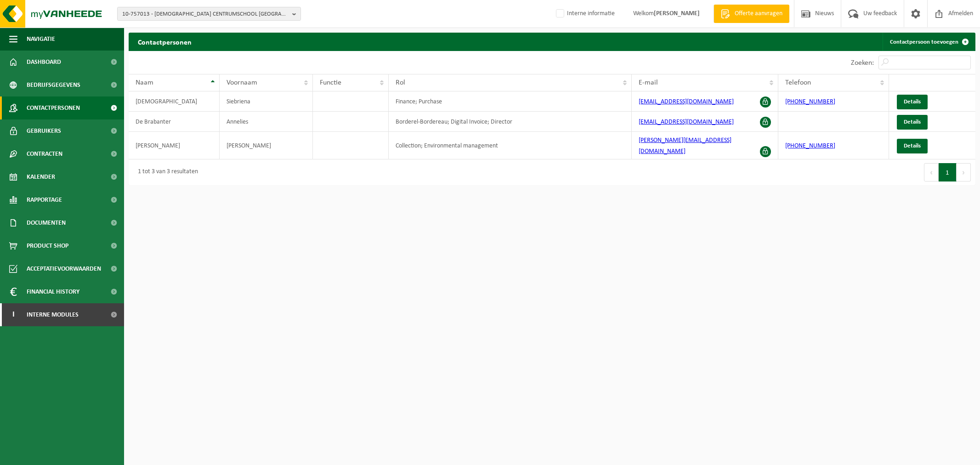 The width and height of the screenshot is (980, 465). Describe the element at coordinates (242, 83) in the screenshot. I see `span: Voornaam` at that location.